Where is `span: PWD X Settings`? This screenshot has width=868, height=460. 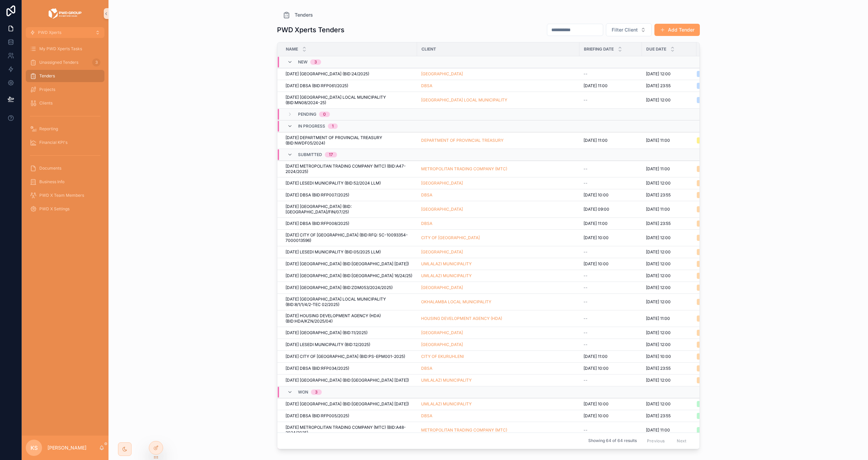
span: PWD X Settings is located at coordinates (54, 209).